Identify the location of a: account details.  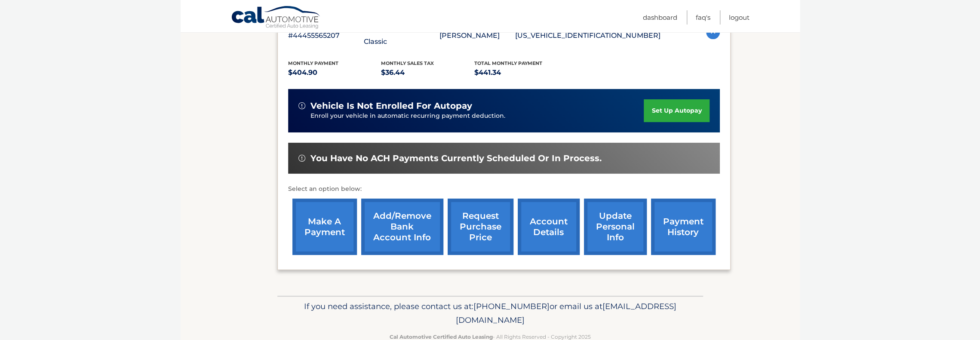
(549, 227).